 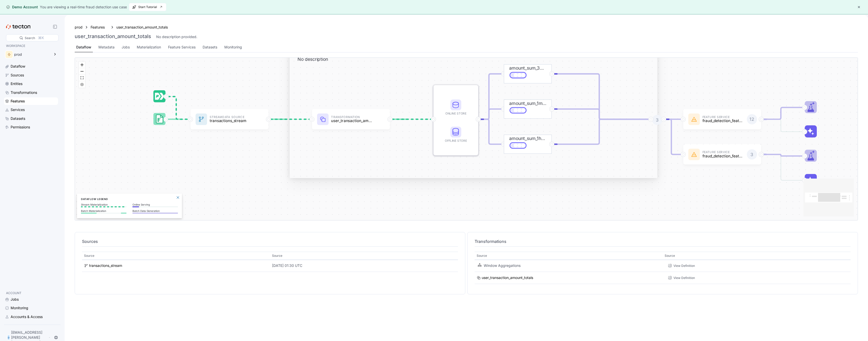 What do you see at coordinates (129, 199) in the screenshot?
I see `h6: Dataflow Legend` at bounding box center [129, 199].